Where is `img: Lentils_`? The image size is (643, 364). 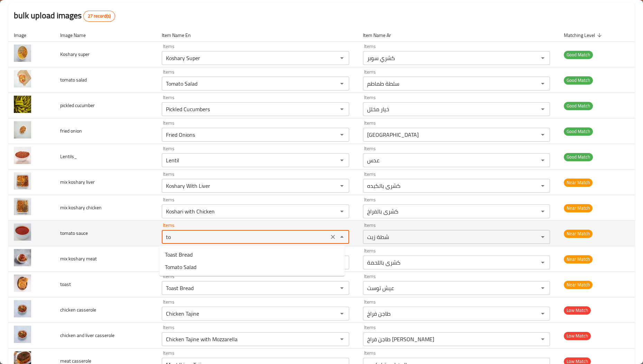
img: Lentils_ is located at coordinates (22, 155).